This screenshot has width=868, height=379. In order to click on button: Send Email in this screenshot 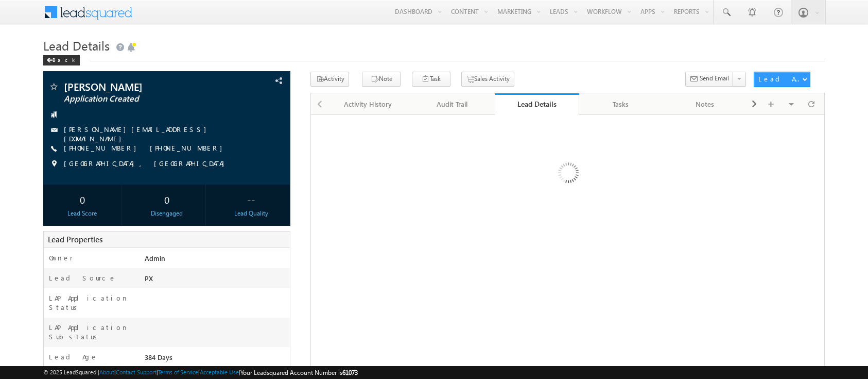, I will do `click(709, 79)`.